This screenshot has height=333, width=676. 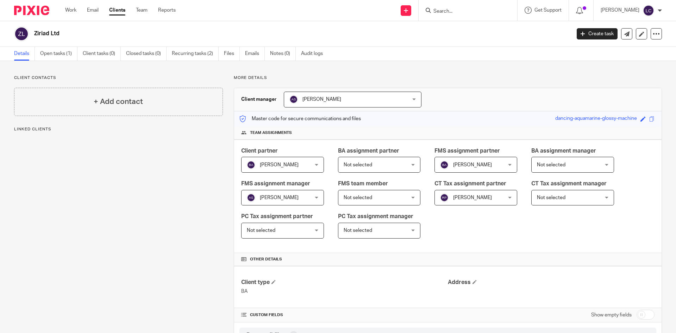 I want to click on span: Get Support, so click(x=548, y=10).